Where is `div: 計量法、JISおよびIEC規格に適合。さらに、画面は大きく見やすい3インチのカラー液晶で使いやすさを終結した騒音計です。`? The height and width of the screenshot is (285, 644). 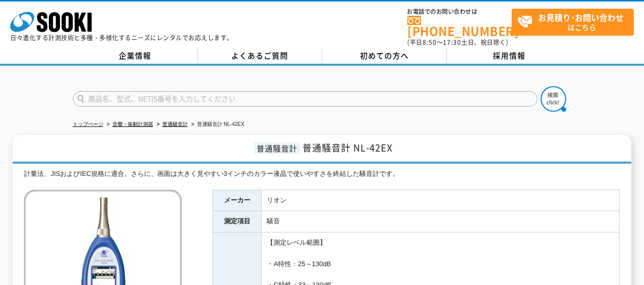 div: 計量法、JISおよびIEC規格に適合。さらに、画面は大きく見やすい3インチのカラー液晶で使いやすさを終結した騒音計です。 is located at coordinates (322, 174).